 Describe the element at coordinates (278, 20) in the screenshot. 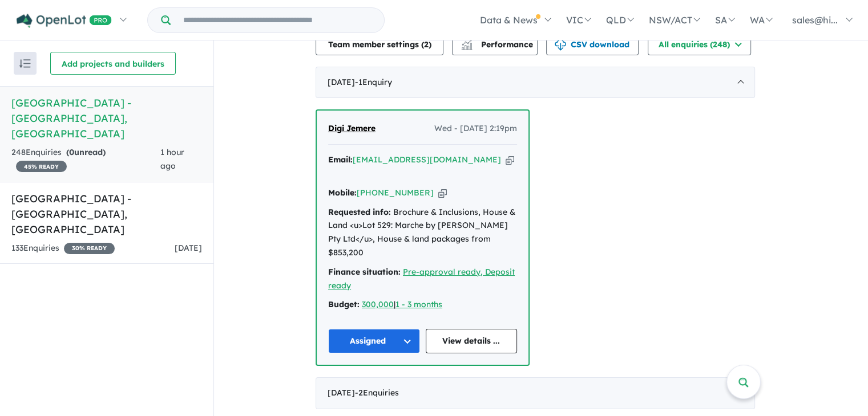

I see `input: Try estate name, suburb, builder or developer` at that location.